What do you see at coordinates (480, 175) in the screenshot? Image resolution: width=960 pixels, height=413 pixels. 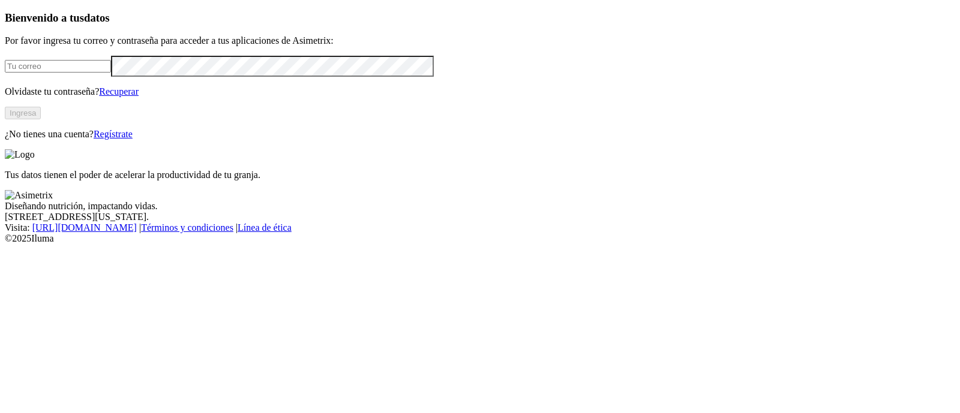 I see `p: Tus datos tienen el poder de acelerar la productividad de tu granja.` at bounding box center [480, 175].